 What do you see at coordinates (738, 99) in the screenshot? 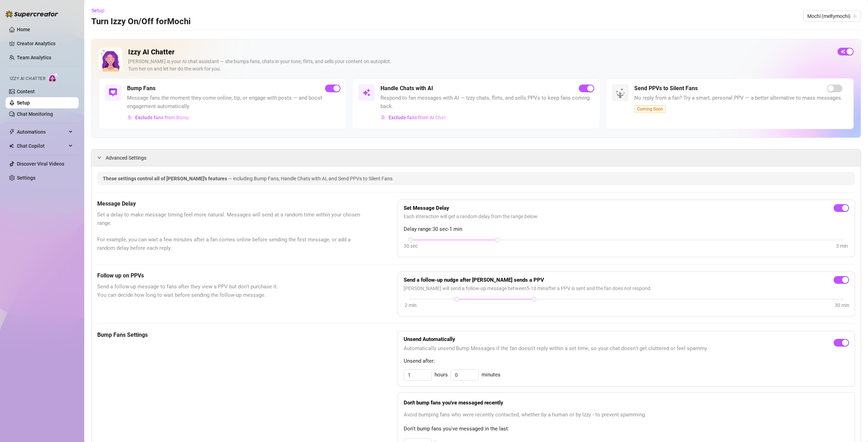
I see `span: No reply from a fan? Try a smart, personal PPV — a better alternative to mass messages.` at bounding box center [738, 99].